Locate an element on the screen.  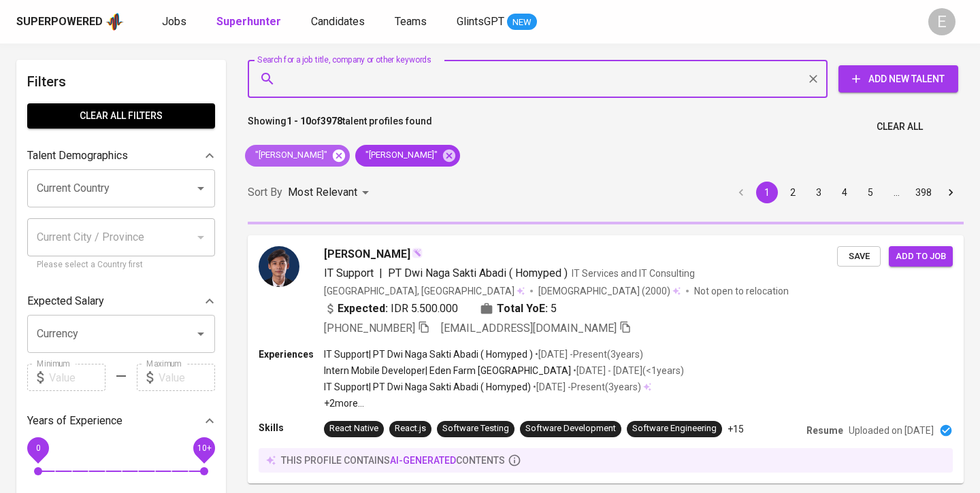
p: Talent Demographics is located at coordinates (77, 156).